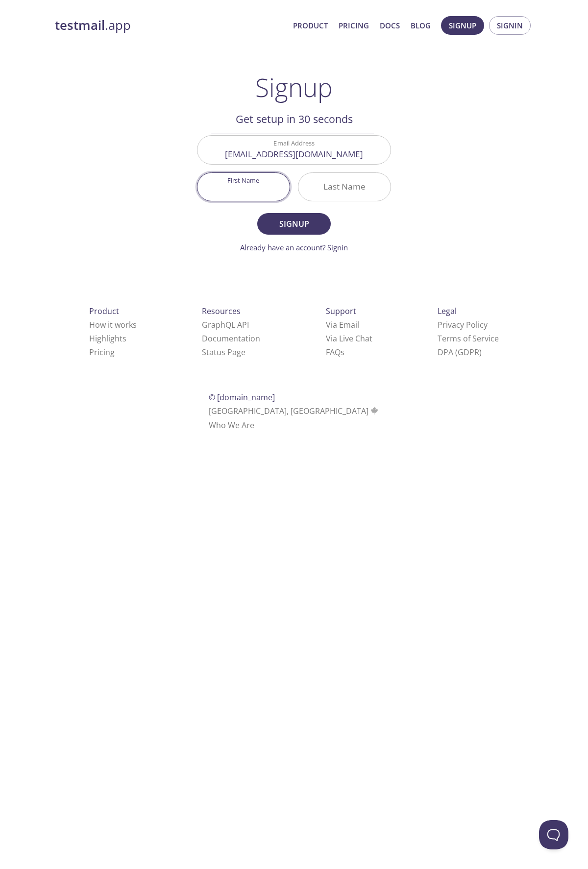  What do you see at coordinates (223, 352) in the screenshot?
I see `a: Status Page` at bounding box center [223, 352].